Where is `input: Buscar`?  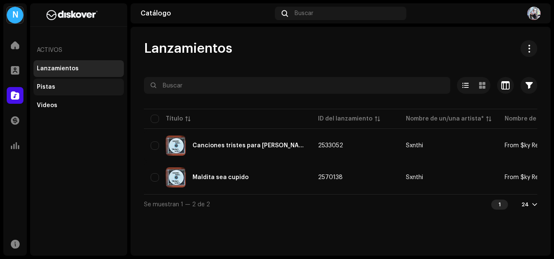
input: Buscar is located at coordinates (297, 85).